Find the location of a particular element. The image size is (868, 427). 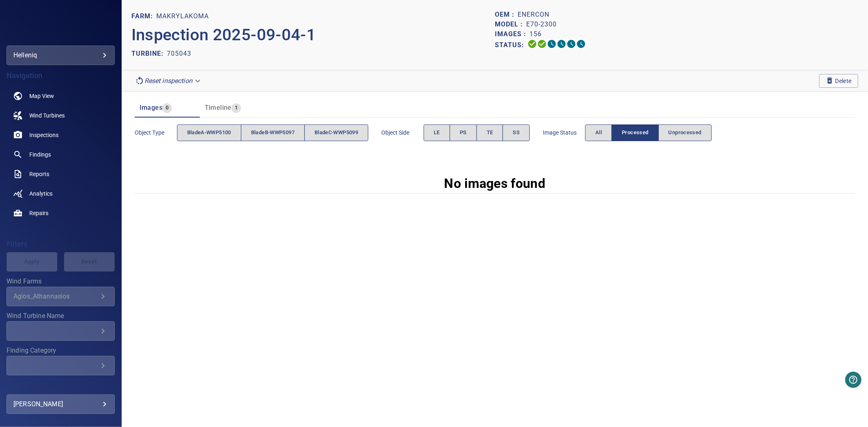

span: Images is located at coordinates (151, 108).